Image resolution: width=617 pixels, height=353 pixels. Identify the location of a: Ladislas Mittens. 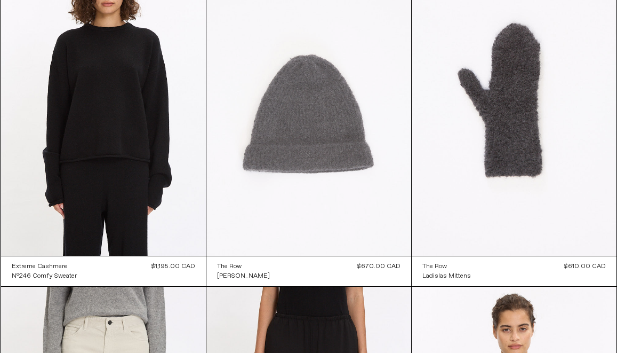
(447, 276).